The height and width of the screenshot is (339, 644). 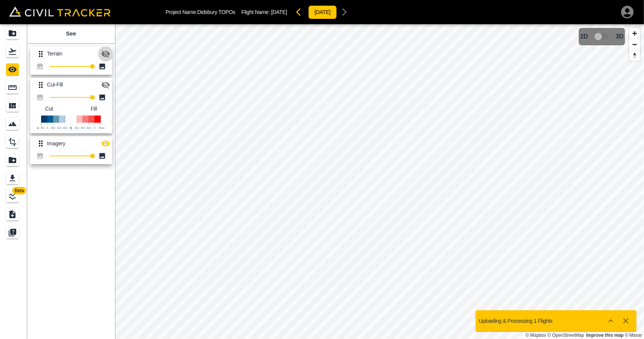 What do you see at coordinates (264, 12) in the screenshot?
I see `p: Flight Name:` at bounding box center [264, 12].